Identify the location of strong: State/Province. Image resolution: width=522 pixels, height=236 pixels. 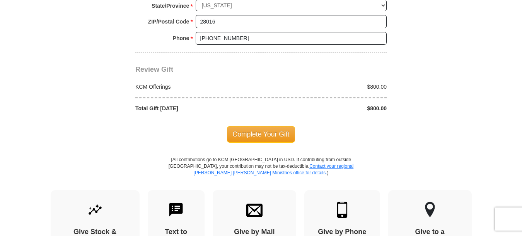
(170, 6).